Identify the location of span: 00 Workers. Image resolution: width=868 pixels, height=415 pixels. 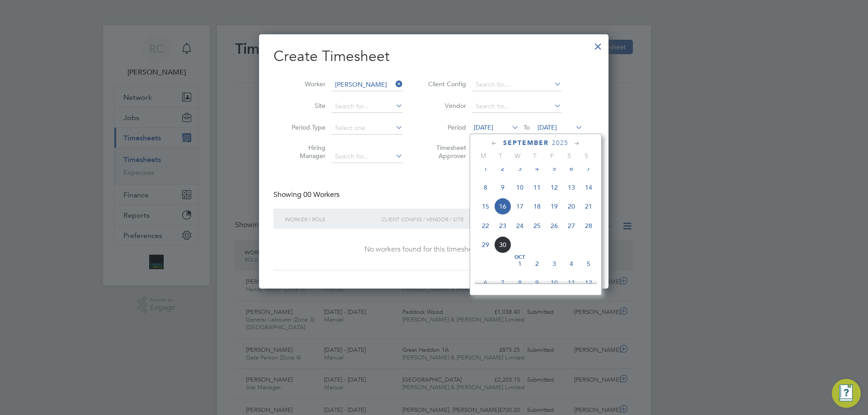
(322, 195).